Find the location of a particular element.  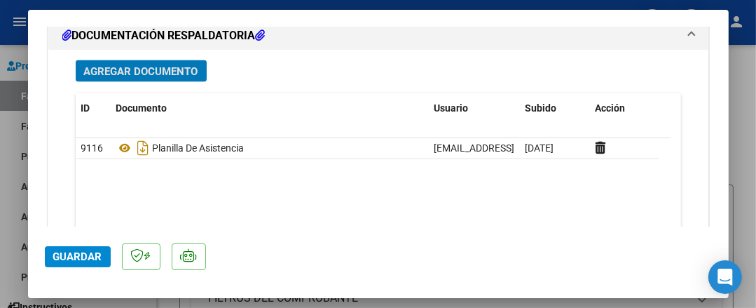

span: Guardar is located at coordinates (78, 257).